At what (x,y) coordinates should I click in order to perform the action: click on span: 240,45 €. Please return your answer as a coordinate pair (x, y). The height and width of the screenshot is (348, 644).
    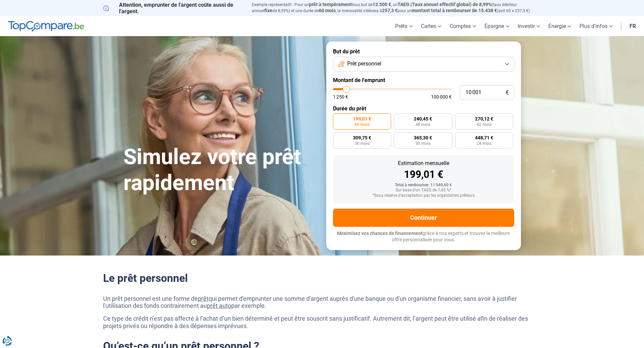
    Looking at the image, I should click on (423, 119).